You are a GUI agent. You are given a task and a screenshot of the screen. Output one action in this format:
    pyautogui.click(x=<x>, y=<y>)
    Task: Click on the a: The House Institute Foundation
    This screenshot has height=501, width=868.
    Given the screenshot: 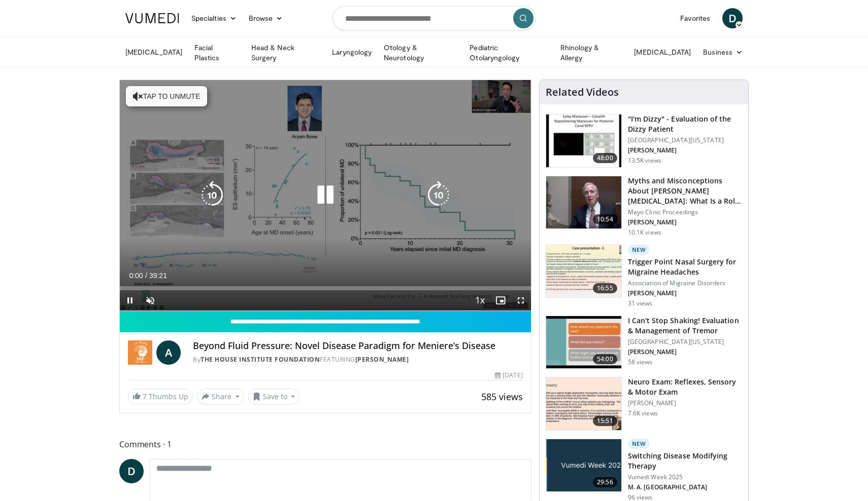 What is the action you would take?
    pyautogui.click(x=259, y=359)
    